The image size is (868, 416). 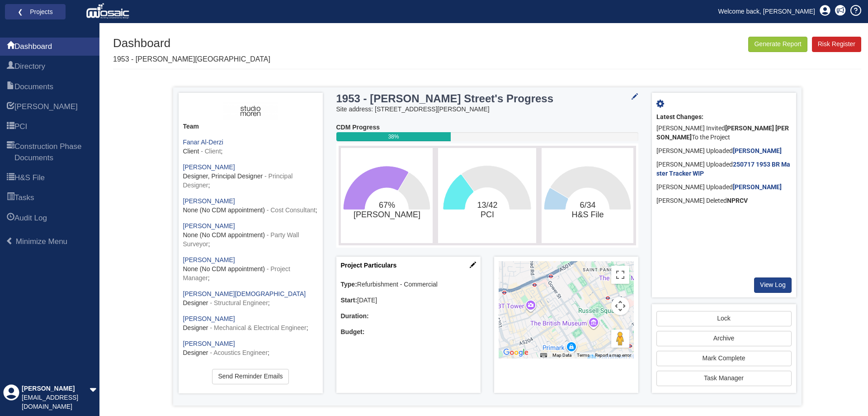 I want to click on span: Designer, Principal Designer, so click(x=223, y=176).